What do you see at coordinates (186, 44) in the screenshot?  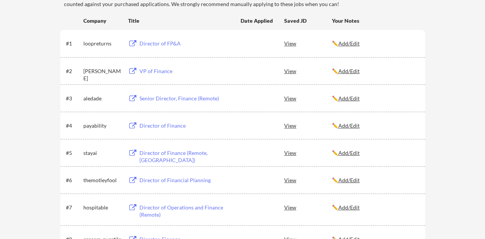 I see `div: Director of FP&A` at bounding box center [186, 44].